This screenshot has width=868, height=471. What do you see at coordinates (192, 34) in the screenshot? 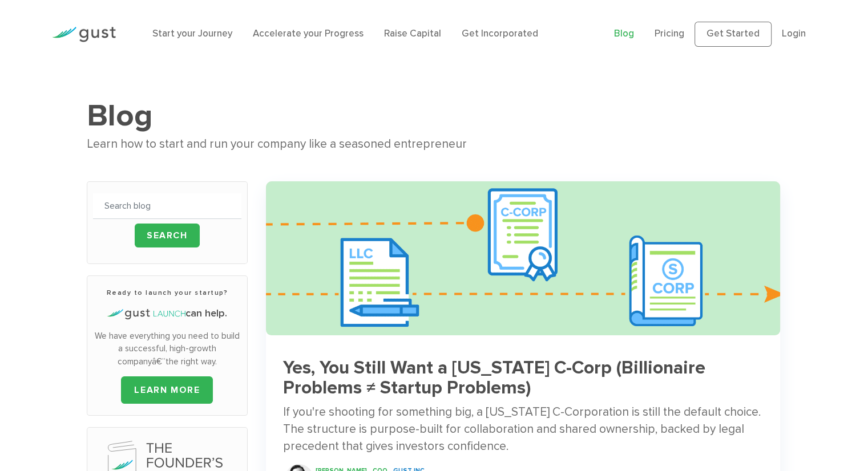
I see `a: Start your Journey` at bounding box center [192, 34].